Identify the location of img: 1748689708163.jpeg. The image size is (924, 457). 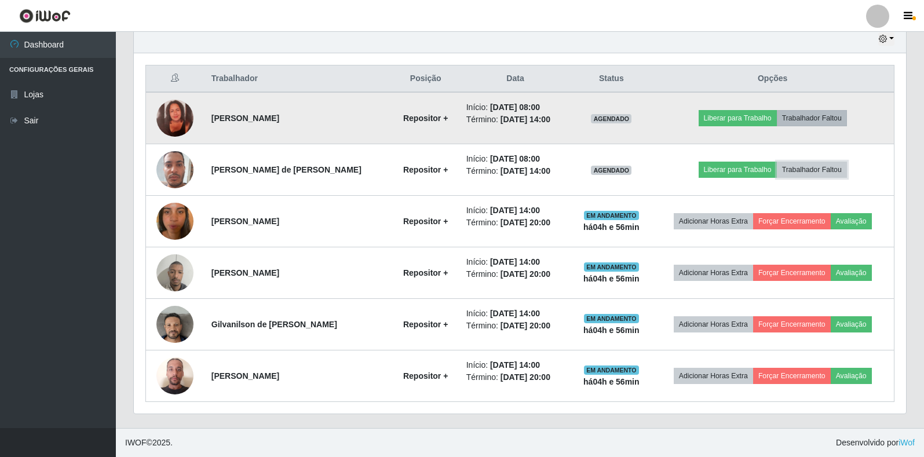
(175, 118).